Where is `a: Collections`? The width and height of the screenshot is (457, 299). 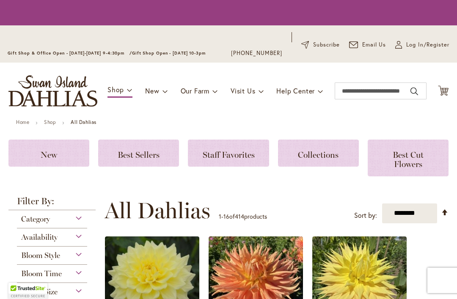 a: Collections is located at coordinates (318, 153).